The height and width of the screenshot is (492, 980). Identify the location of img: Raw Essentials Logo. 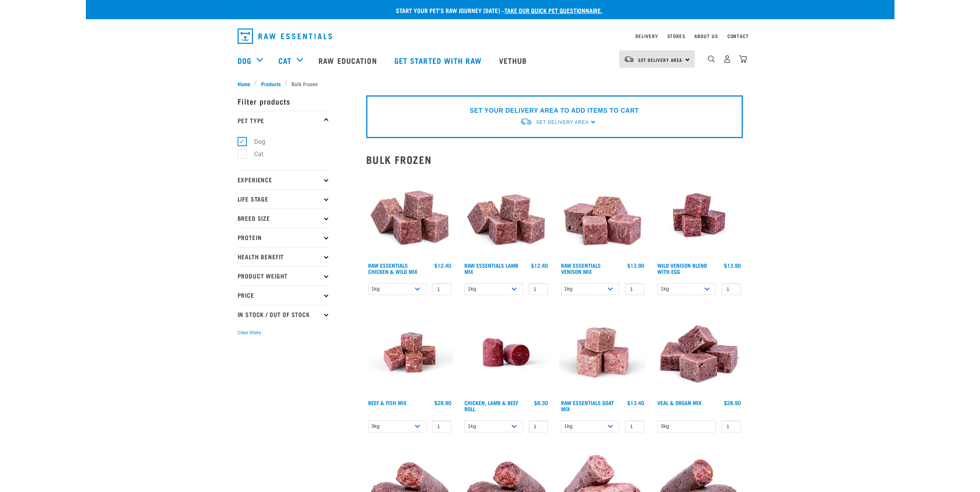
(285, 36).